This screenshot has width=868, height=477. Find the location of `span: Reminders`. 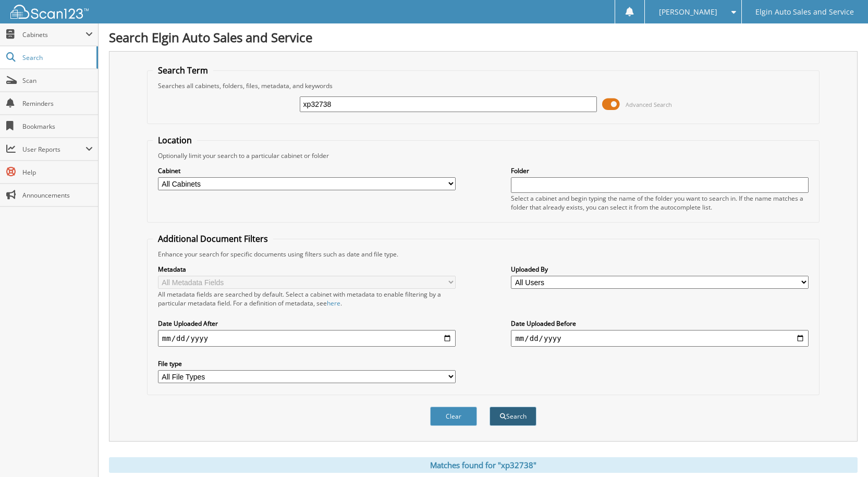

span: Reminders is located at coordinates (57, 103).